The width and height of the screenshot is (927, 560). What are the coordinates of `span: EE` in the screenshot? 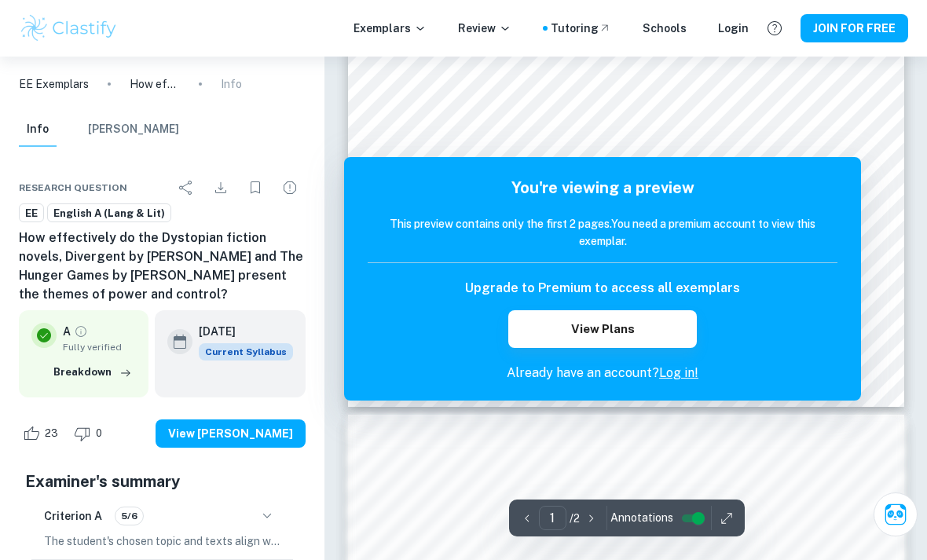 It's located at (31, 214).